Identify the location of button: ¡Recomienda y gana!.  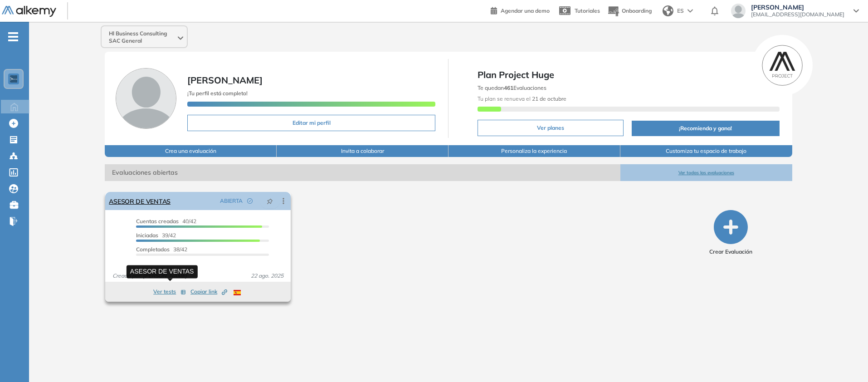
(705, 128).